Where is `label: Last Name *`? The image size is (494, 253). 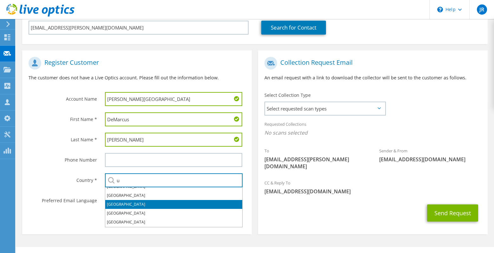 label: Last Name * is located at coordinates (63, 138).